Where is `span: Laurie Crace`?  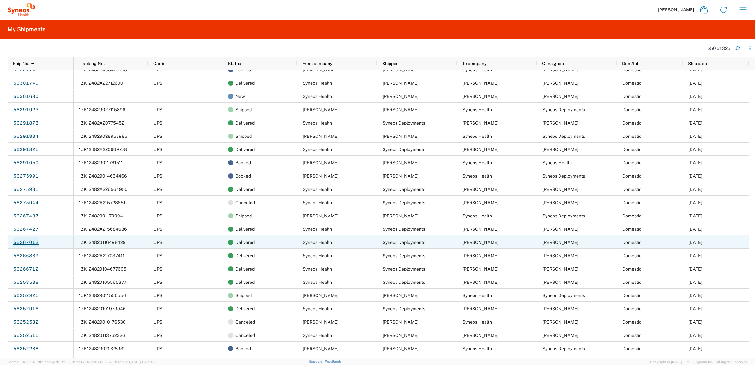
span: Laurie Crace is located at coordinates (401, 348).